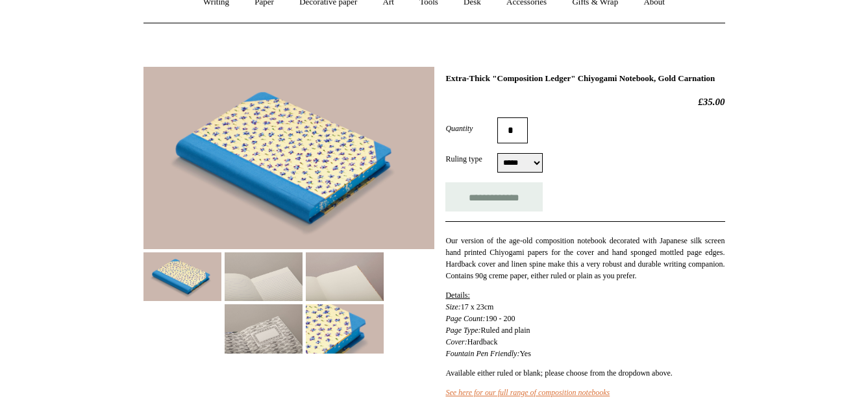 This screenshot has height=410, width=868. What do you see at coordinates (453, 307) in the screenshot?
I see `em: Size:` at bounding box center [453, 307].